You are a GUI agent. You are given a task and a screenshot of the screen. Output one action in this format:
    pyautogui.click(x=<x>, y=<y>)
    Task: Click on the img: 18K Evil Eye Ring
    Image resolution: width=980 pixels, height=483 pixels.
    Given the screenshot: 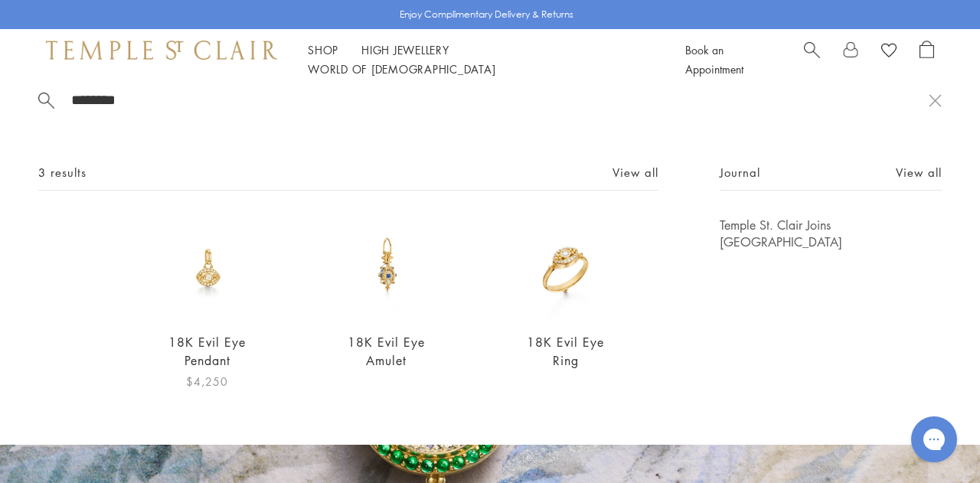 What is the action you would take?
    pyautogui.click(x=566, y=268)
    